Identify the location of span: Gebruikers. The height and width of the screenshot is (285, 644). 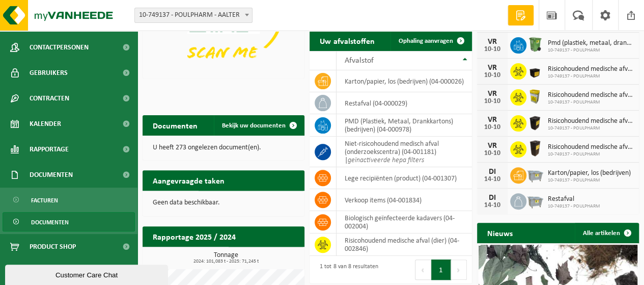
(49, 73).